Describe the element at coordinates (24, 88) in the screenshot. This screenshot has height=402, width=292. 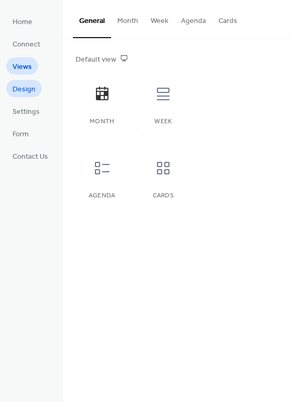
I see `a: Design` at that location.